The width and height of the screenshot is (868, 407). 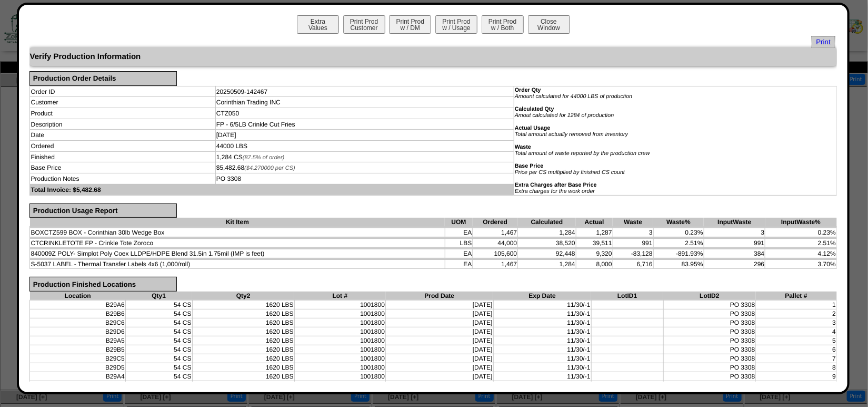 What do you see at coordinates (529, 166) in the screenshot?
I see `b: Base Price` at bounding box center [529, 166].